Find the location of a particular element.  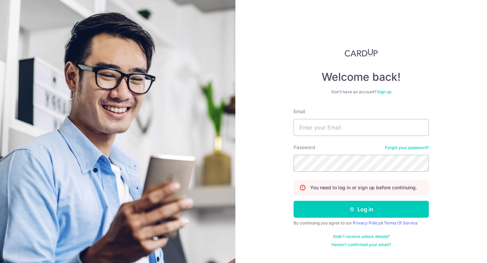

img: CardUp Logo is located at coordinates (362, 53).